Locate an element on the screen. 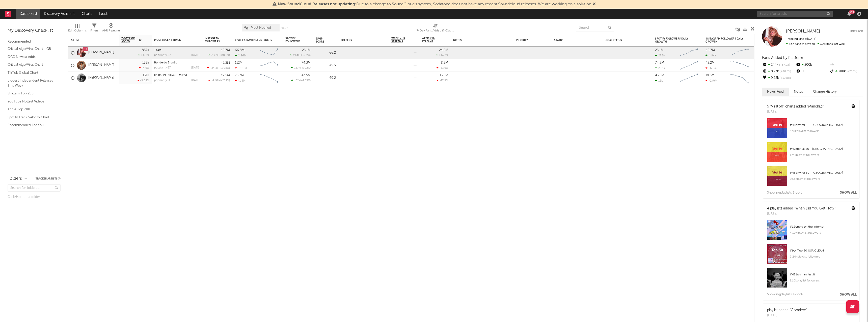 The height and width of the screenshot is (322, 868). div: 7-Day Fans Added (7-Day Fans Added) is located at coordinates (435, 29).